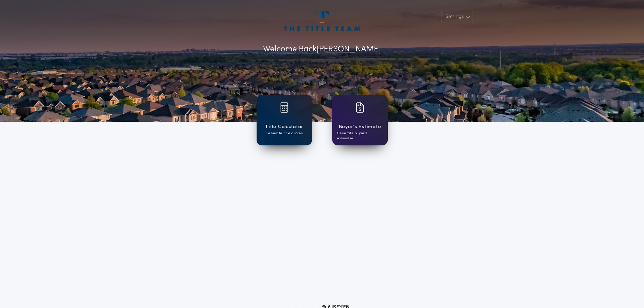 This screenshot has height=308, width=644. What do you see at coordinates (284, 127) in the screenshot?
I see `h1: Title Calculator` at bounding box center [284, 127].